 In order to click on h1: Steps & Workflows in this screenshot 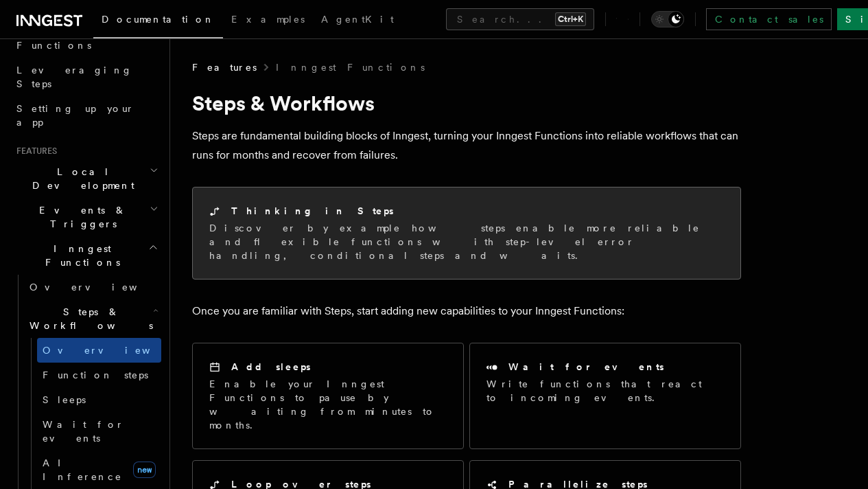, I will do `click(467, 103)`.